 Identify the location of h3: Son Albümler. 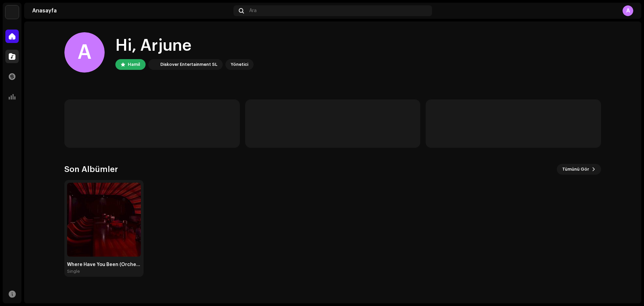
(91, 169).